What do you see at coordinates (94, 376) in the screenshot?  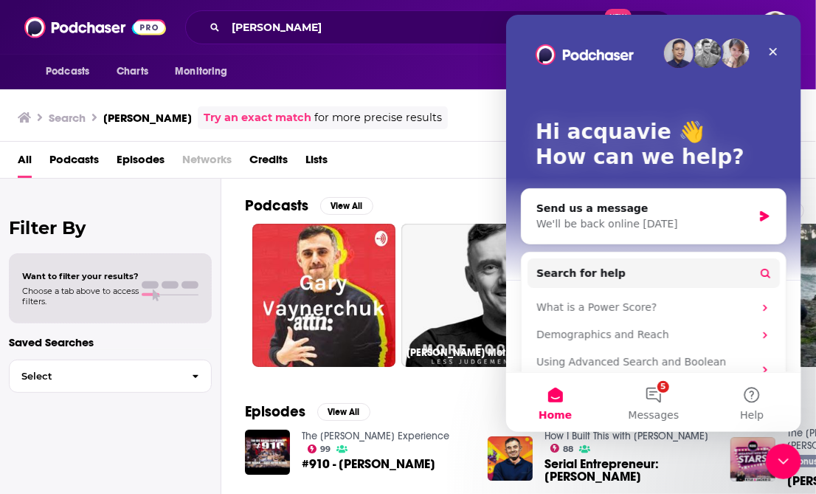 I see `span: Select` at bounding box center [94, 376].